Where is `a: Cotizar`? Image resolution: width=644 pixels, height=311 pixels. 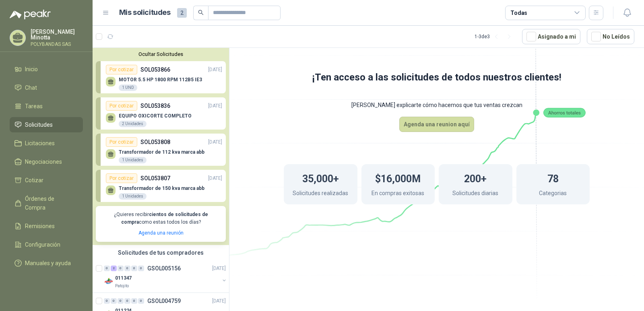
a: Cotizar is located at coordinates (46, 180).